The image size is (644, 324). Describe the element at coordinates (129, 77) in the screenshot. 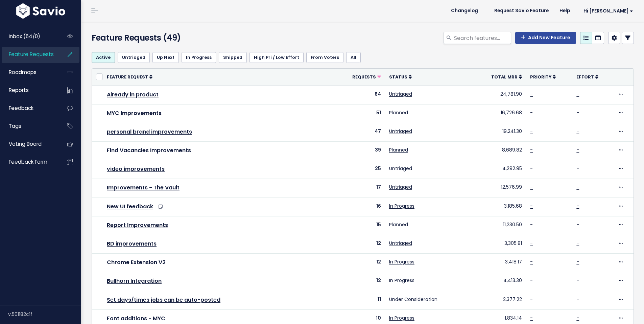

I see `a: Feature Request` at that location.